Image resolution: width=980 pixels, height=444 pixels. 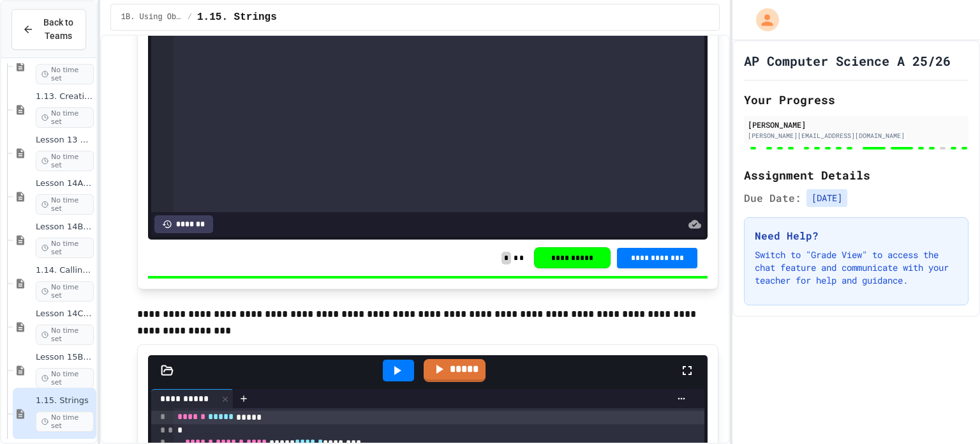 What do you see at coordinates (856, 100) in the screenshot?
I see `h2: Your Progress` at bounding box center [856, 100].